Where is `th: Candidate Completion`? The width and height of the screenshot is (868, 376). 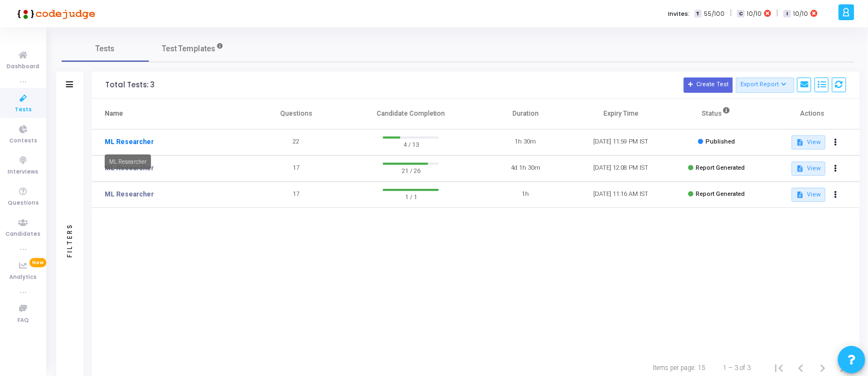 th: Candidate Completion is located at coordinates (411, 114).